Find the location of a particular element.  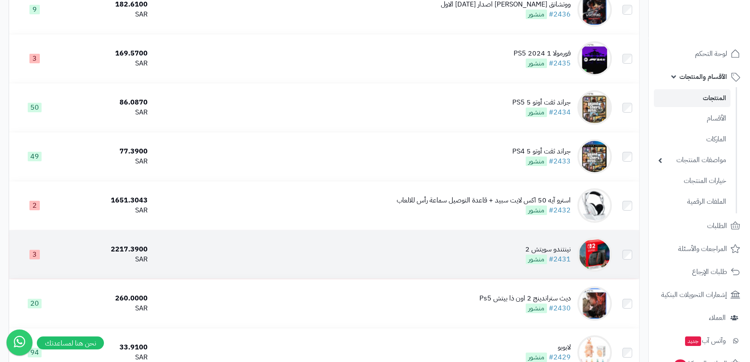

img: ديث ستراندينج 2 اون ذا بيتش Ps5 is located at coordinates (595, 303).